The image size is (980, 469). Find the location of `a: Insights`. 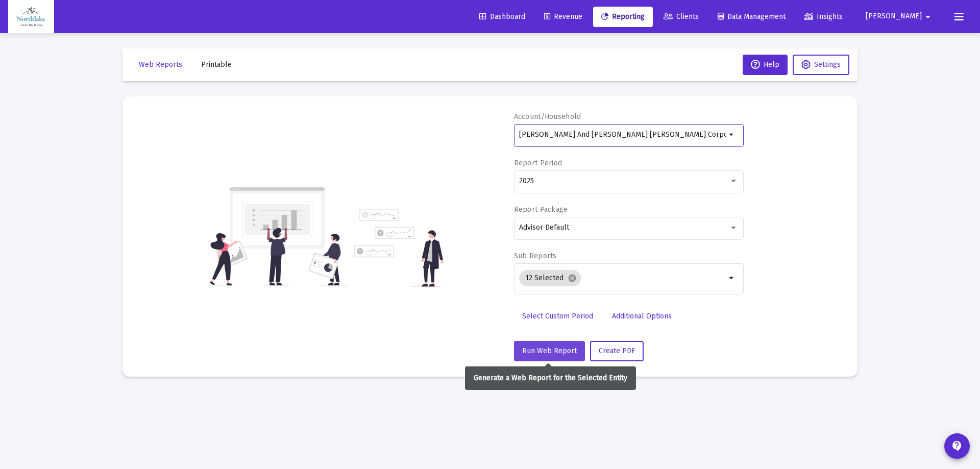

a: Insights is located at coordinates (823, 17).